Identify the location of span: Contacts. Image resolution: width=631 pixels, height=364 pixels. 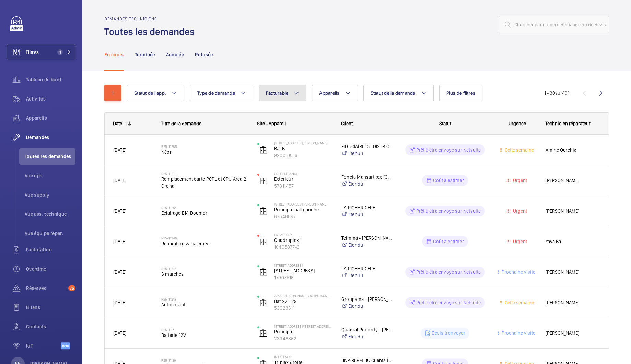
(51, 327).